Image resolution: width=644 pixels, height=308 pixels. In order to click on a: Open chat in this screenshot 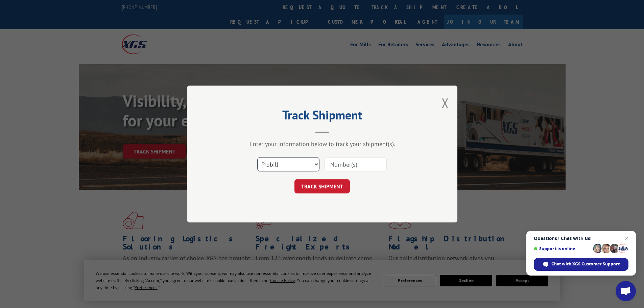, I will do `click(626, 291)`.